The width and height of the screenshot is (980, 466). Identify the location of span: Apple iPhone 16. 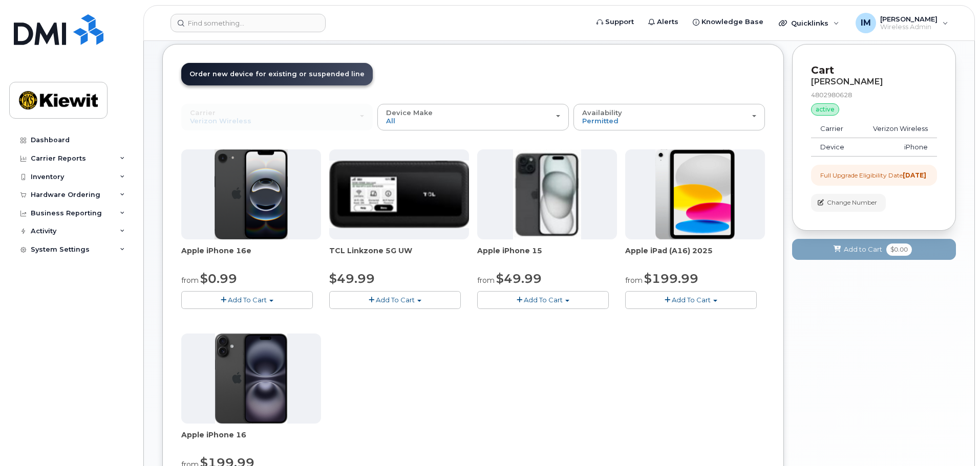
(251, 440).